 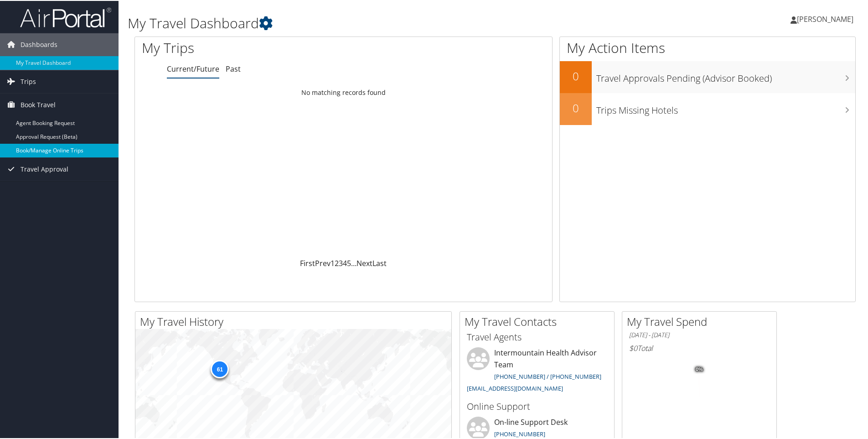 I want to click on a: Past, so click(x=233, y=68).